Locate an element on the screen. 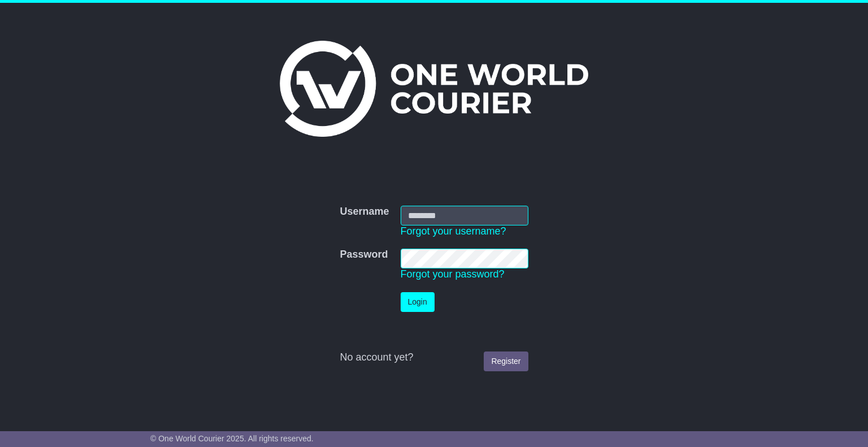 The width and height of the screenshot is (868, 447). a: Forgot your username? is located at coordinates (453, 231).